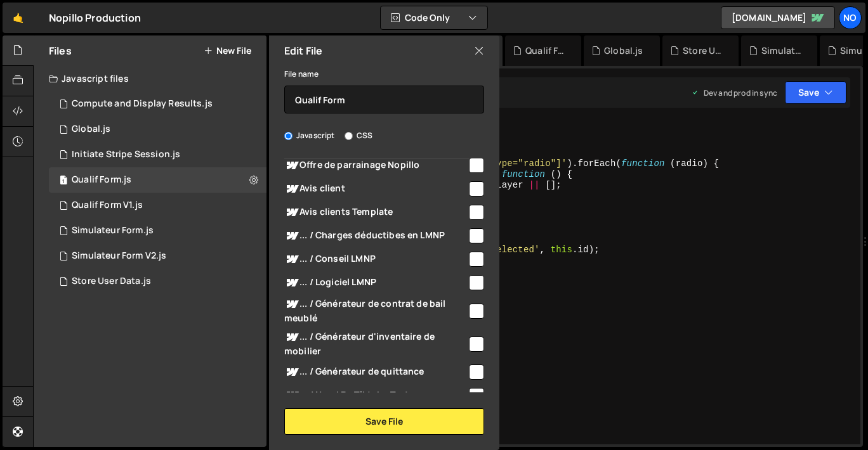 This screenshot has width=868, height=450. I want to click on input: Javascript, so click(288, 136).